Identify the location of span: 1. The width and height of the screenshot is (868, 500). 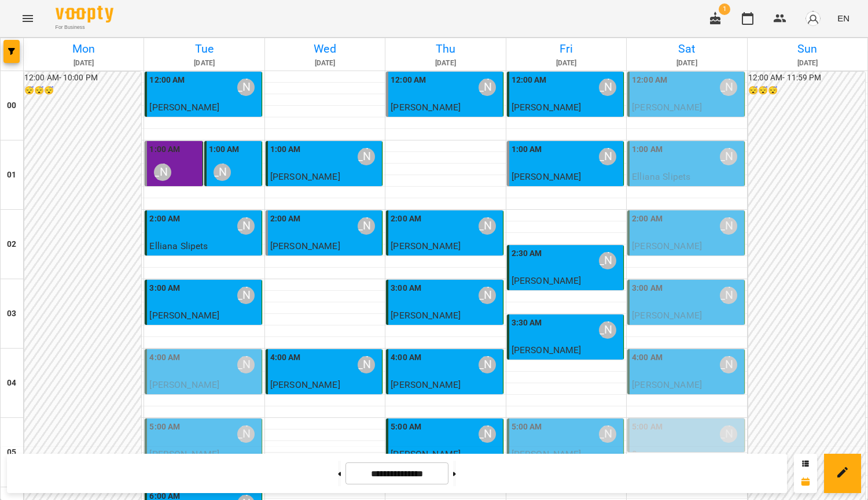
(724, 9).